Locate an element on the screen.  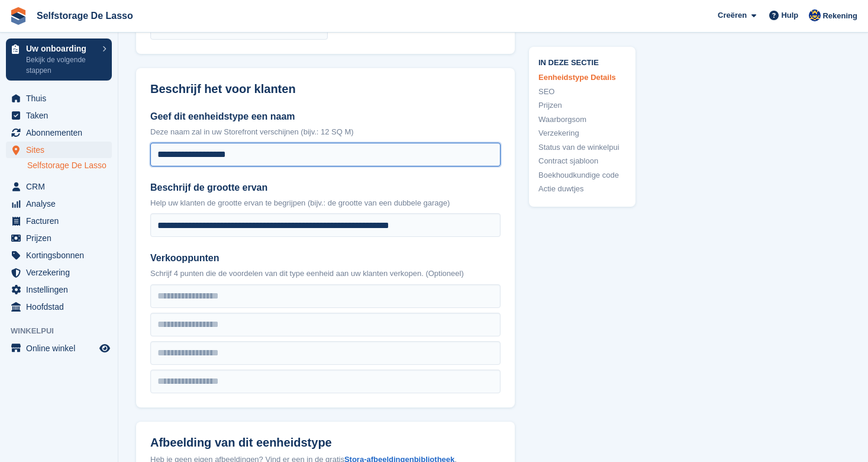
span: Kortingsbonnen is located at coordinates (61, 255).